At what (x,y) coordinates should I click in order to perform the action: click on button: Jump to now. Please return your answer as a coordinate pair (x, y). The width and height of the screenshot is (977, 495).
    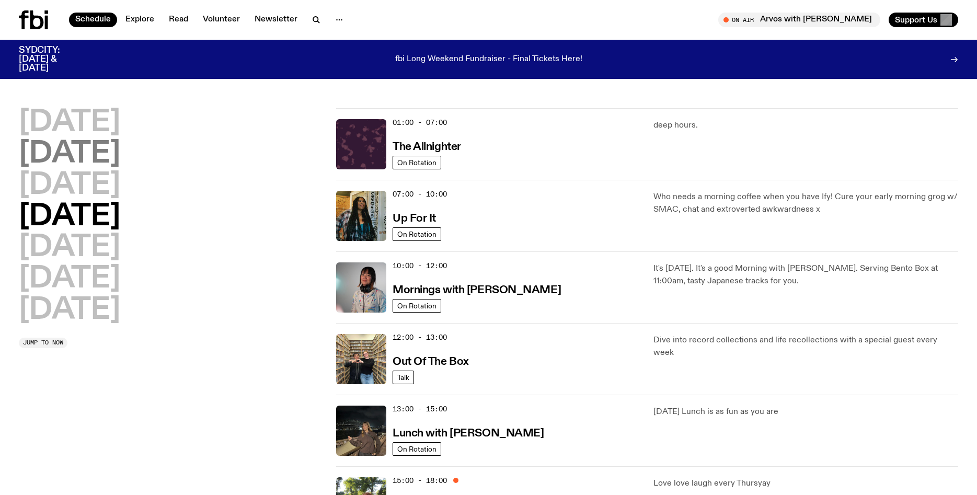
    Looking at the image, I should click on (43, 343).